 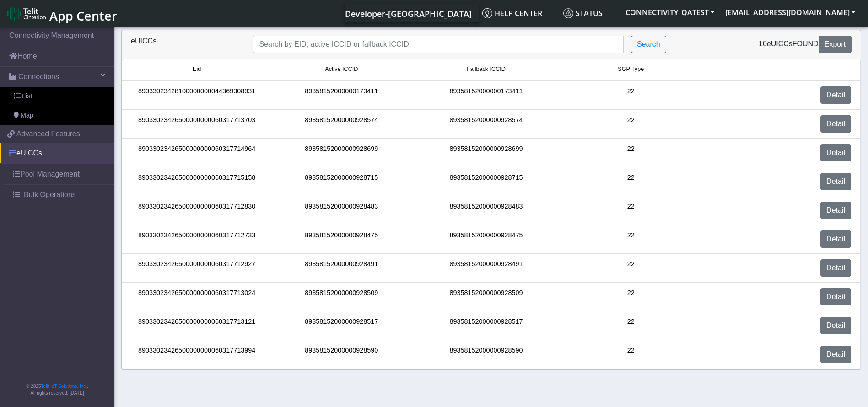 I want to click on div: 89033023426500000000060317712830, so click(x=197, y=210).